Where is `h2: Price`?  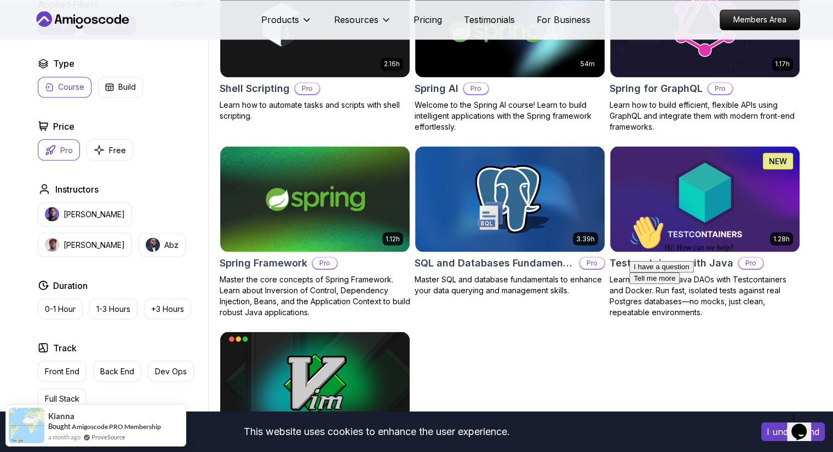
h2: Price is located at coordinates (64, 126).